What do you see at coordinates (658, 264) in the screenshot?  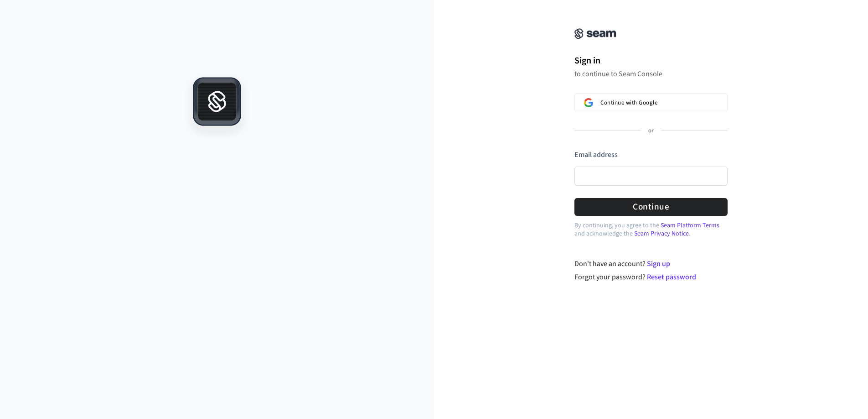 I see `a: Sign up` at bounding box center [658, 264].